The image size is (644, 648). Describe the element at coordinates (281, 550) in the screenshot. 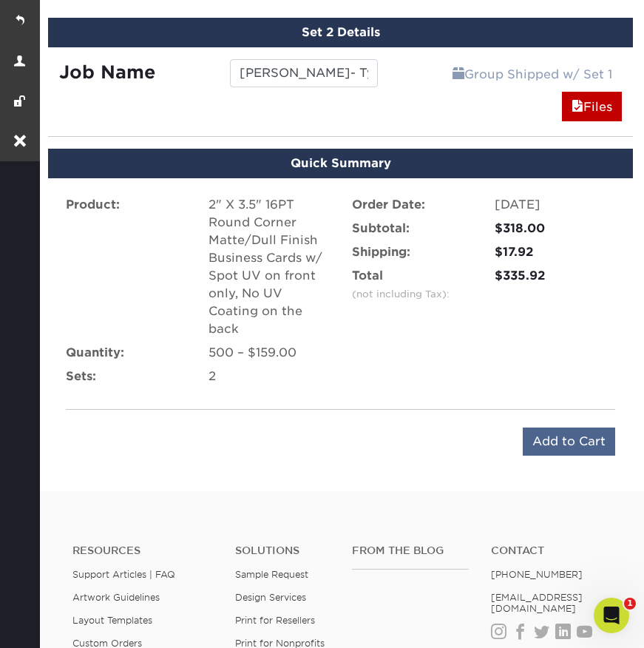

I see `h4: Solutions` at that location.